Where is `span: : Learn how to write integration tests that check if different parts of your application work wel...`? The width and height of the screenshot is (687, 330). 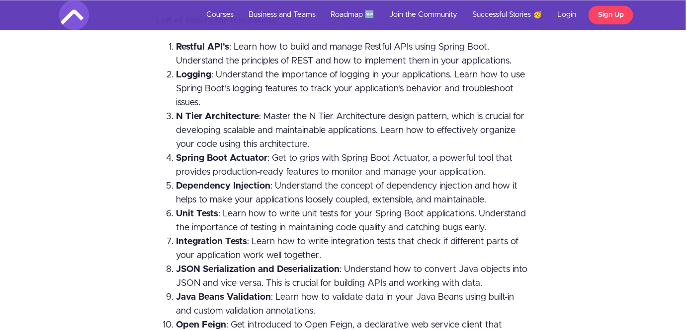 span: : Learn how to write integration tests that check if different parts of your application work wel... is located at coordinates (347, 249).